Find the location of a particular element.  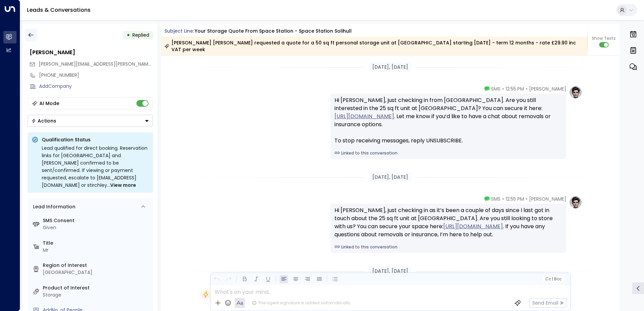

button: Undo is located at coordinates (217, 279).